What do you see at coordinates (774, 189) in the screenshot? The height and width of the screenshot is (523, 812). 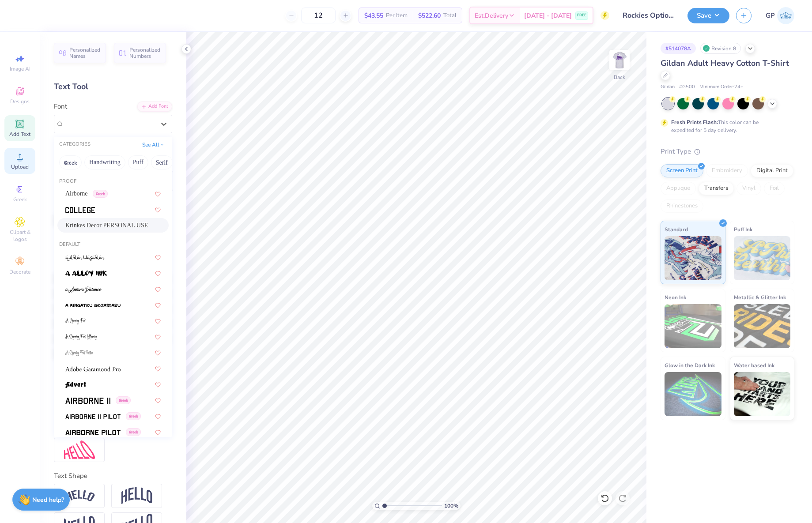 I see `div: Foil` at bounding box center [774, 189].